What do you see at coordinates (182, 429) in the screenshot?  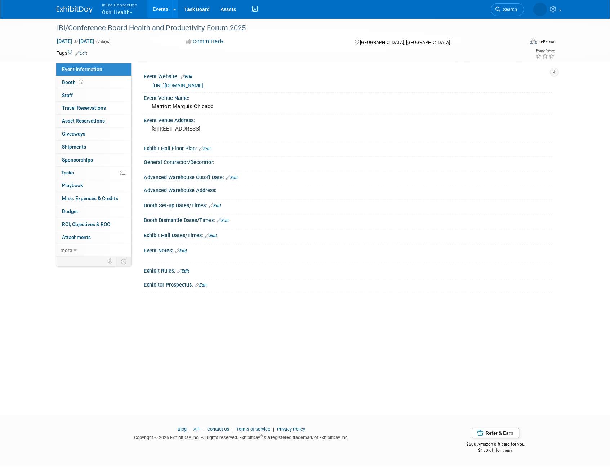 I see `a: Blog` at bounding box center [182, 429].